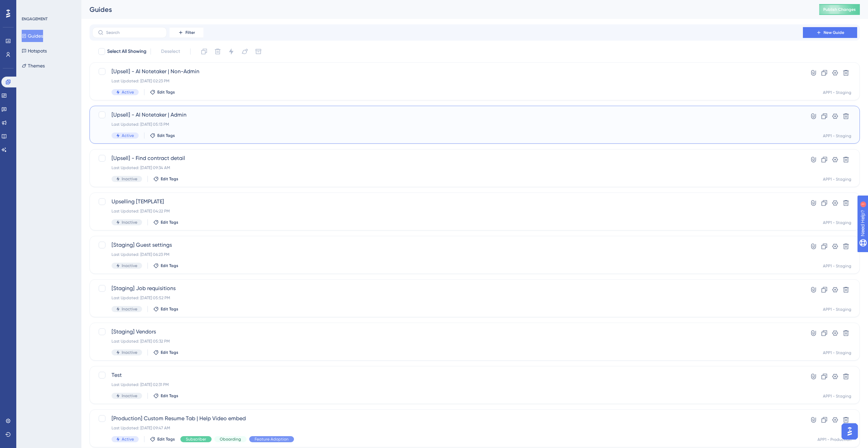 The width and height of the screenshot is (868, 448). I want to click on span: Oboarding, so click(230, 439).